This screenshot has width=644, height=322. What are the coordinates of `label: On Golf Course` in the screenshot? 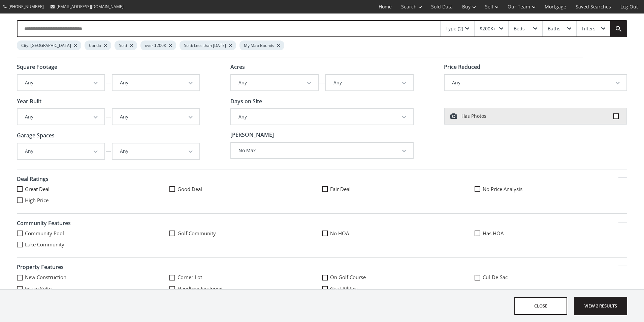 It's located at (399, 277).